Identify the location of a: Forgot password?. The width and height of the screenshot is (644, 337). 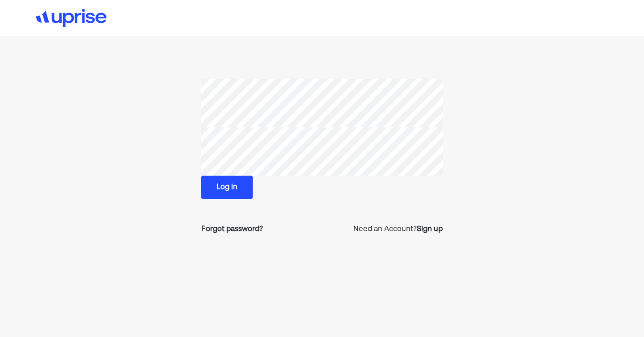
(232, 229).